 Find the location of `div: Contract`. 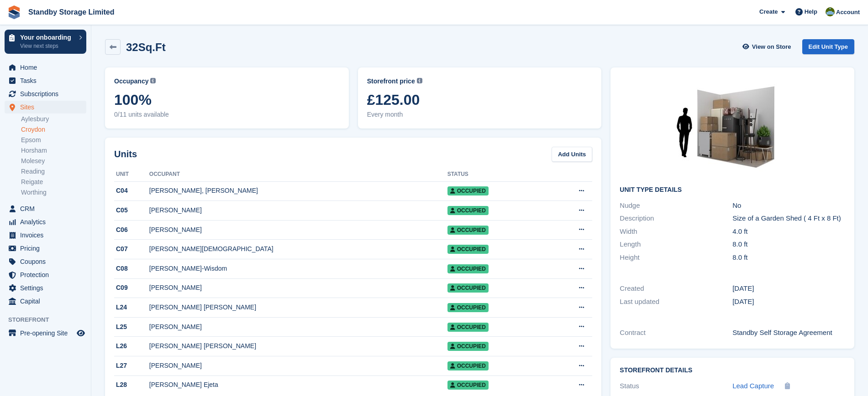

div: Contract is located at coordinates (675, 333).